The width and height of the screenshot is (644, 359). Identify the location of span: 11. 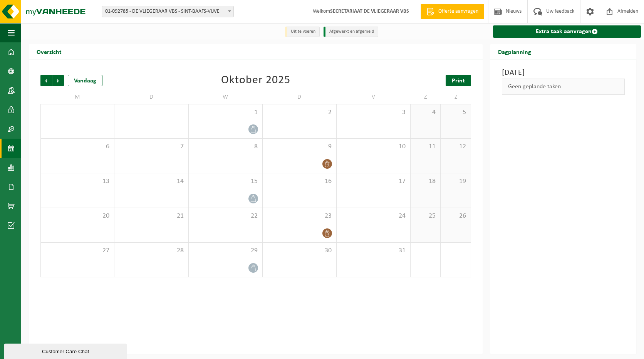
(425, 147).